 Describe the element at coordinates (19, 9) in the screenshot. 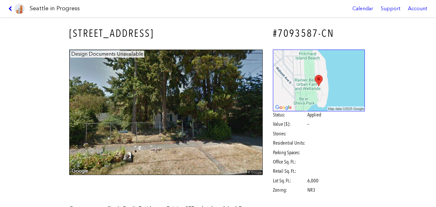

I see `img: favicon-96x96.png` at that location.